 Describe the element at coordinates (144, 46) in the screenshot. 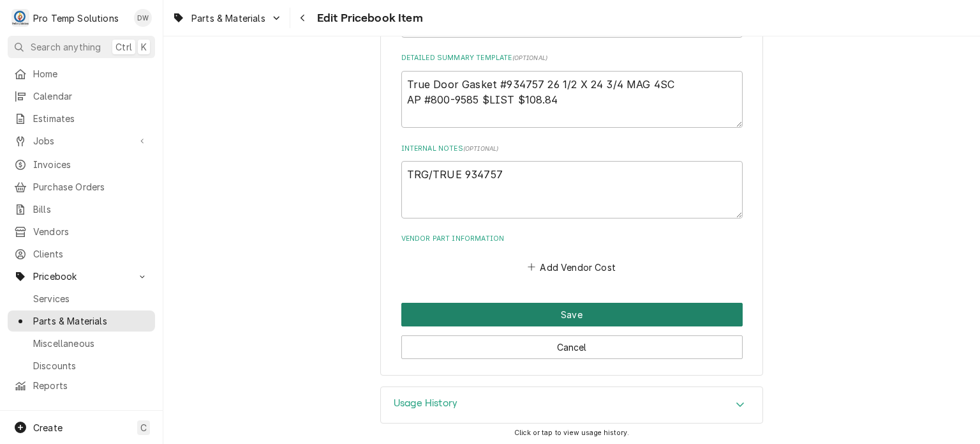

I see `span: K` at that location.